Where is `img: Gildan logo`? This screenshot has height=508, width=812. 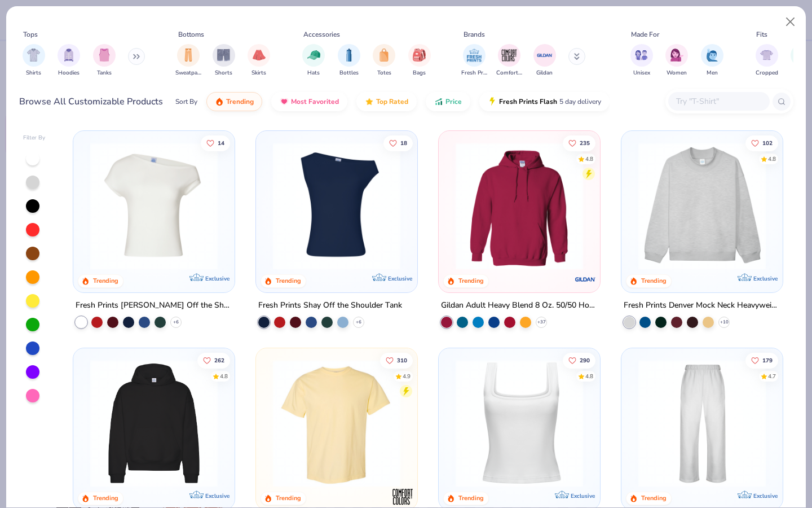
img: Gildan logo is located at coordinates (586, 280).